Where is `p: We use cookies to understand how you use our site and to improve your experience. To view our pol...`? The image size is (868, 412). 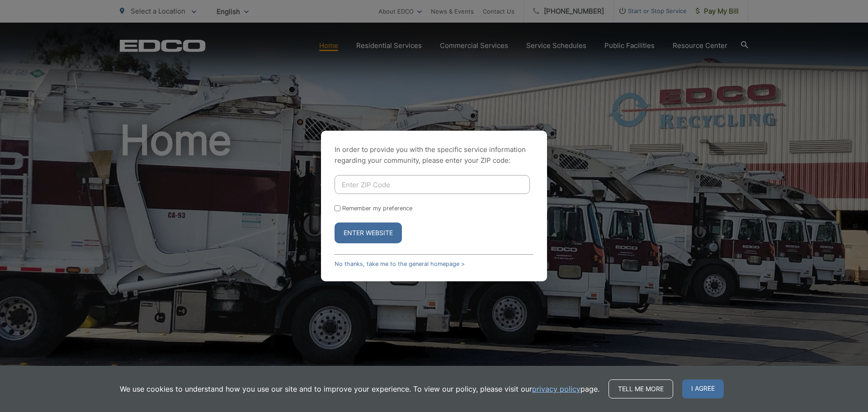 p: We use cookies to understand how you use our site and to improve your experience. To view our pol... is located at coordinates (359, 389).